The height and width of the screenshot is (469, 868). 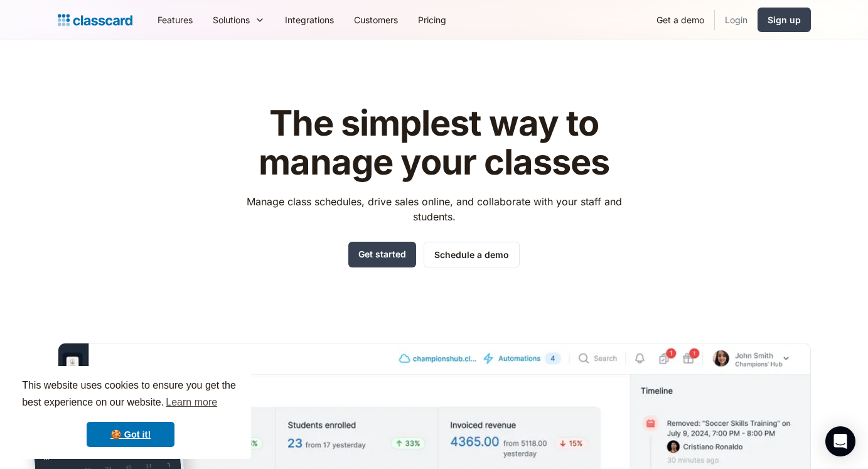 I want to click on a: Customers, so click(x=376, y=20).